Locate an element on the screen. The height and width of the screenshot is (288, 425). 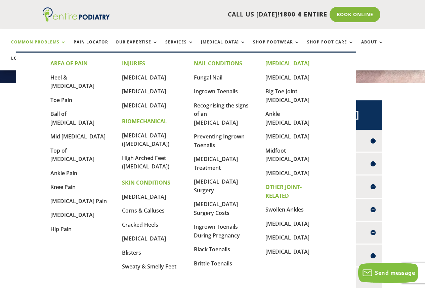
a: Pain Locator is located at coordinates (91, 47).